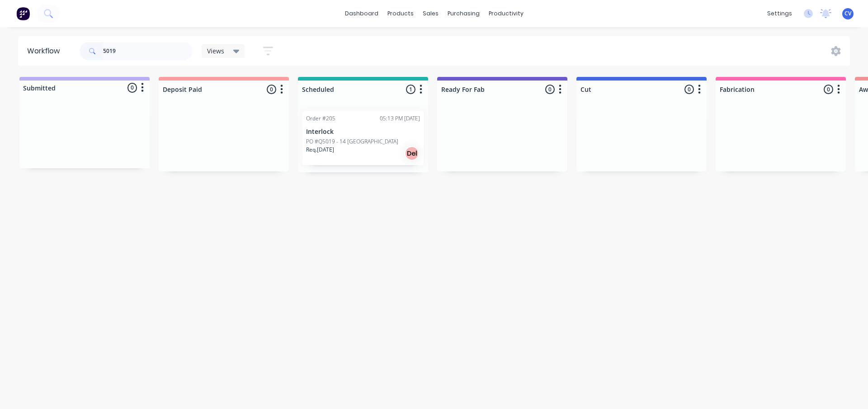 The image size is (868, 409). Describe the element at coordinates (364, 132) in the screenshot. I see `p: Interlock` at that location.